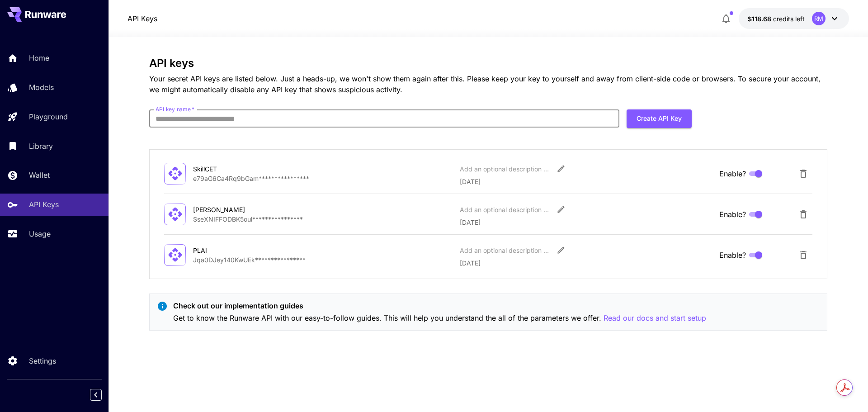 The width and height of the screenshot is (868, 412). I want to click on p: Usage, so click(40, 234).